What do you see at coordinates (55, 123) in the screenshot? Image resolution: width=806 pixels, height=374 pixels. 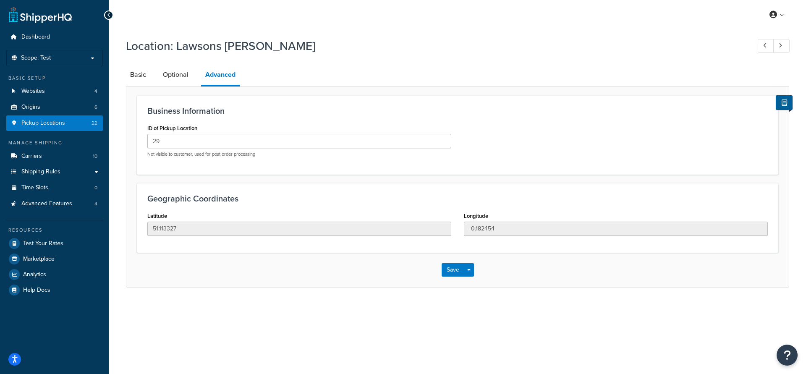 I see `li: Pickup Locations` at bounding box center [55, 123].